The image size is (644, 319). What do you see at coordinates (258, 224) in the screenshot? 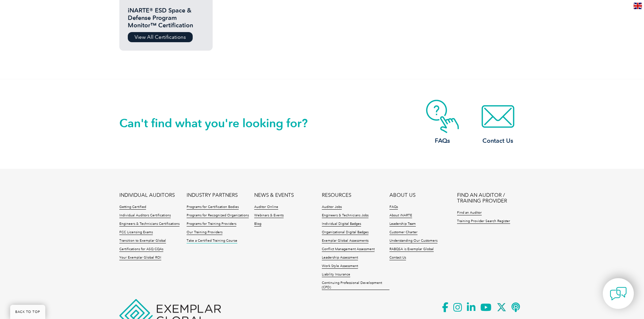
I see `a: Blog` at bounding box center [258, 224].